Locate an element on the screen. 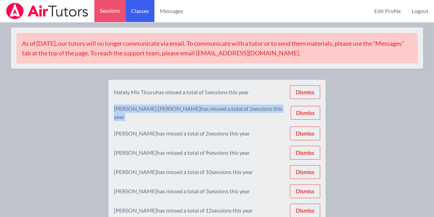 The width and height of the screenshot is (434, 217). div: Nataly Mis Ticuru has missed a total of 5 sessions this year is located at coordinates (181, 92).